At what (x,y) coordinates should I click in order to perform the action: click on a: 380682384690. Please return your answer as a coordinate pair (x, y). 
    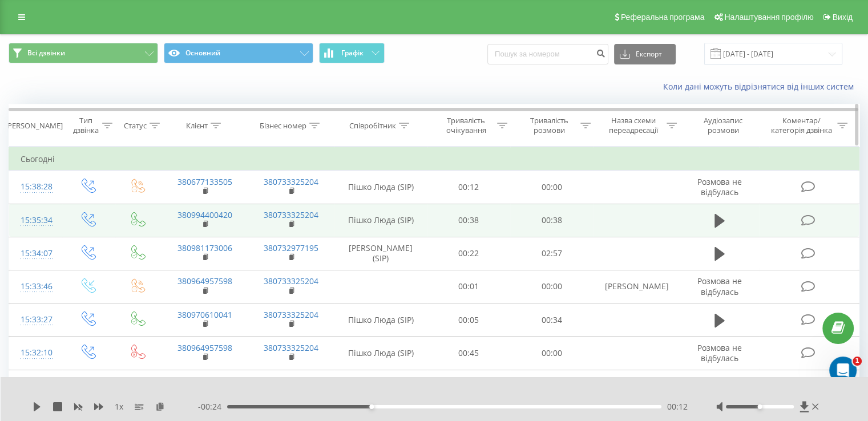
    Looking at the image, I should click on (205, 381).